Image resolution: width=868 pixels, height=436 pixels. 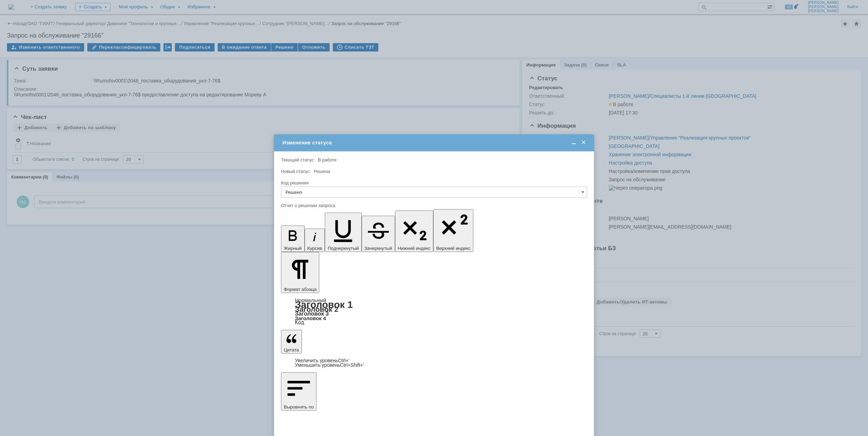 I want to click on div: Отчет о решении запроса, so click(x=433, y=206).